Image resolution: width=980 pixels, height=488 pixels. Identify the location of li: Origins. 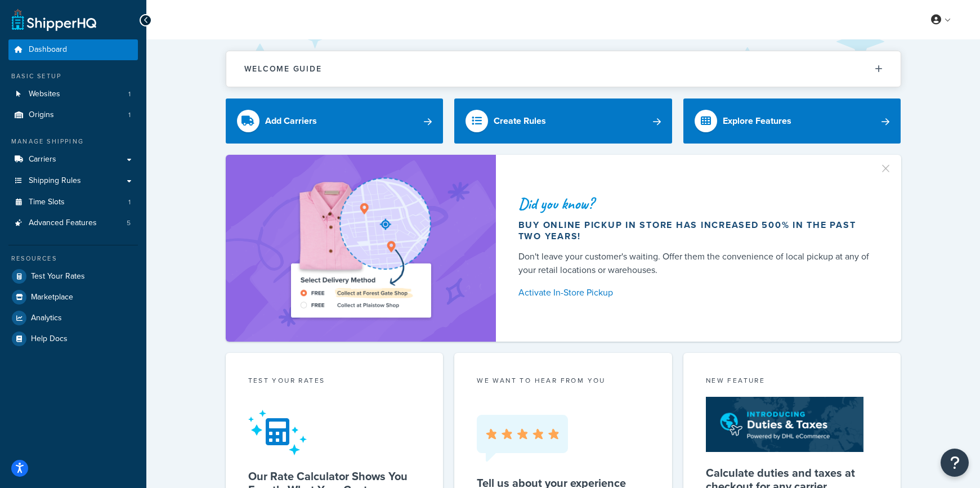
(73, 115).